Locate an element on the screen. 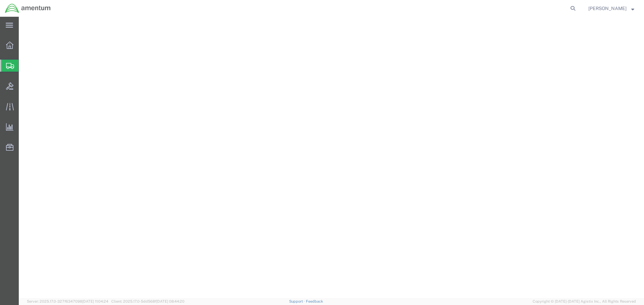 Image resolution: width=644 pixels, height=305 pixels. a: Support is located at coordinates (298, 302).